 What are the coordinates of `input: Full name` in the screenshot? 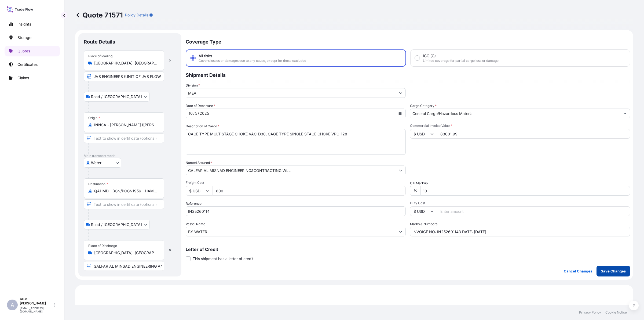 It's located at (291, 170).